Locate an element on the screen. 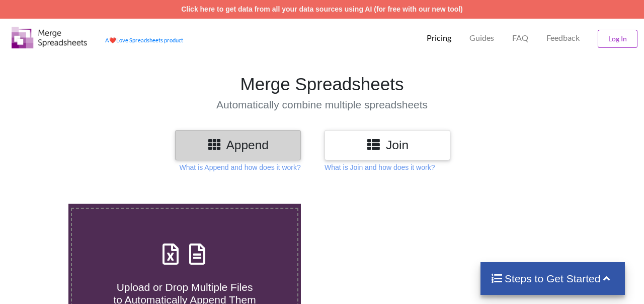 This screenshot has width=644, height=304. img: Logo.png is located at coordinates (50, 38).